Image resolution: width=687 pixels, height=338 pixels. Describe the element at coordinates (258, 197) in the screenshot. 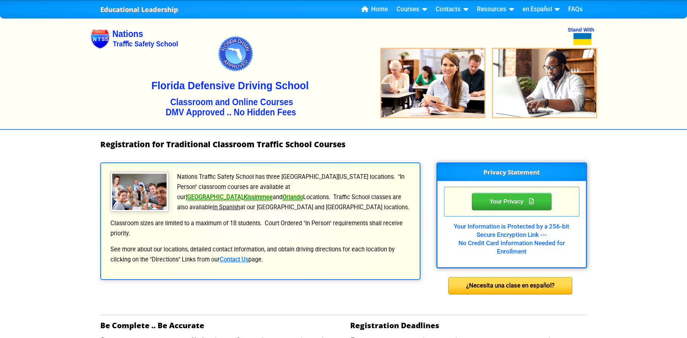

I see `a: Kissimmee` at that location.